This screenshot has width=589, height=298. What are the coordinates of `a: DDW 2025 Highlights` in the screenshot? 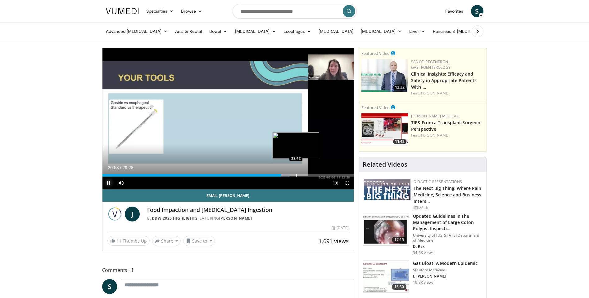 It's located at (175, 218).